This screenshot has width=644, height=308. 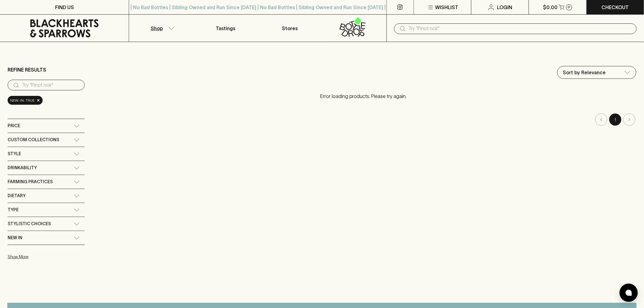 What do you see at coordinates (46, 196) in the screenshot?
I see `div: Dietary` at bounding box center [46, 196].